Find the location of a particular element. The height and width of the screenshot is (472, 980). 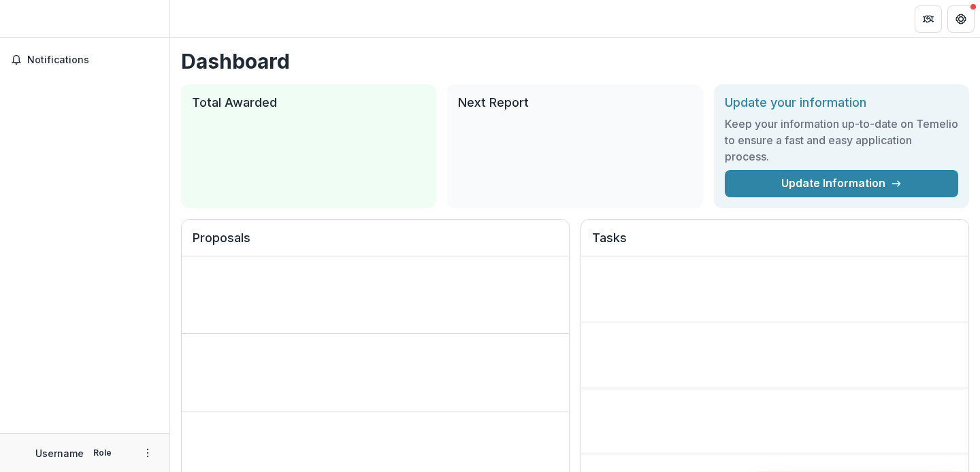

h1: Dashboard is located at coordinates (575, 61).